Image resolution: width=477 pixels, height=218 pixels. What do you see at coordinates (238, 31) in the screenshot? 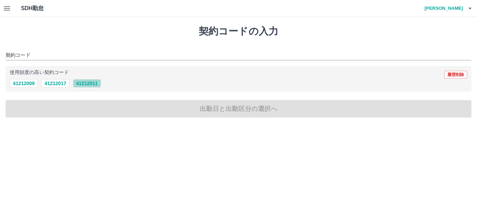
I see `h1: 契約コードの入力` at bounding box center [238, 31].